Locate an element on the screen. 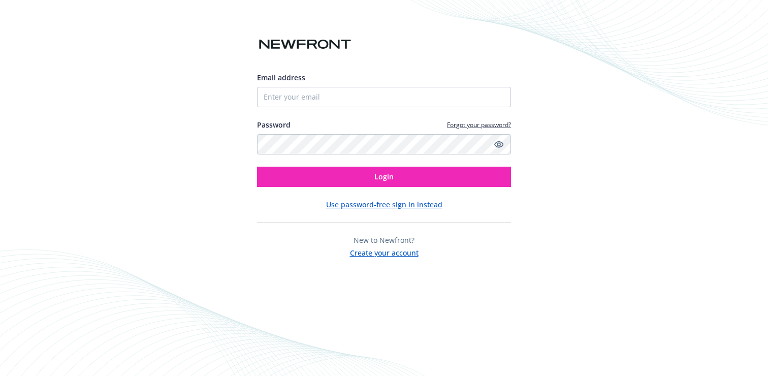 The image size is (768, 376). img: Newfront logo is located at coordinates (305, 44).